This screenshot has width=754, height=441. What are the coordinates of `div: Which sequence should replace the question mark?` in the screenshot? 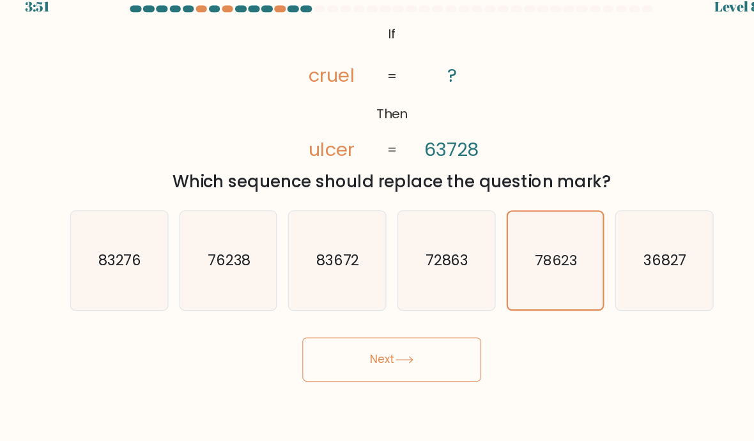 It's located at (377, 187).